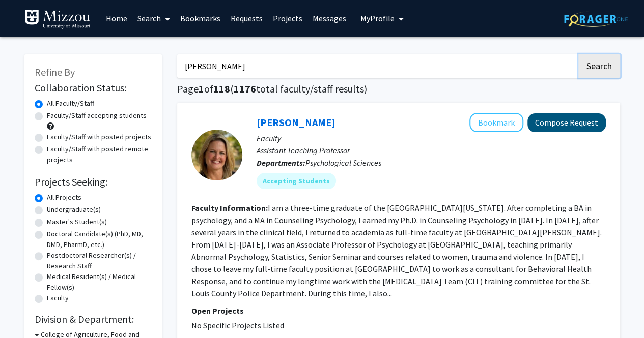 This screenshot has width=644, height=338. What do you see at coordinates (432, 150) in the screenshot?
I see `p: Assistant Teaching Professor` at bounding box center [432, 150].